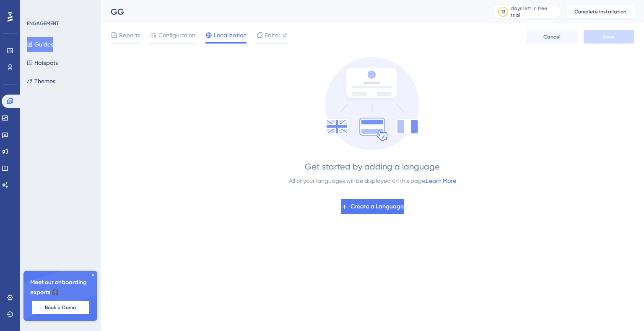 This screenshot has width=644, height=331. I want to click on span: Editor, so click(272, 35).